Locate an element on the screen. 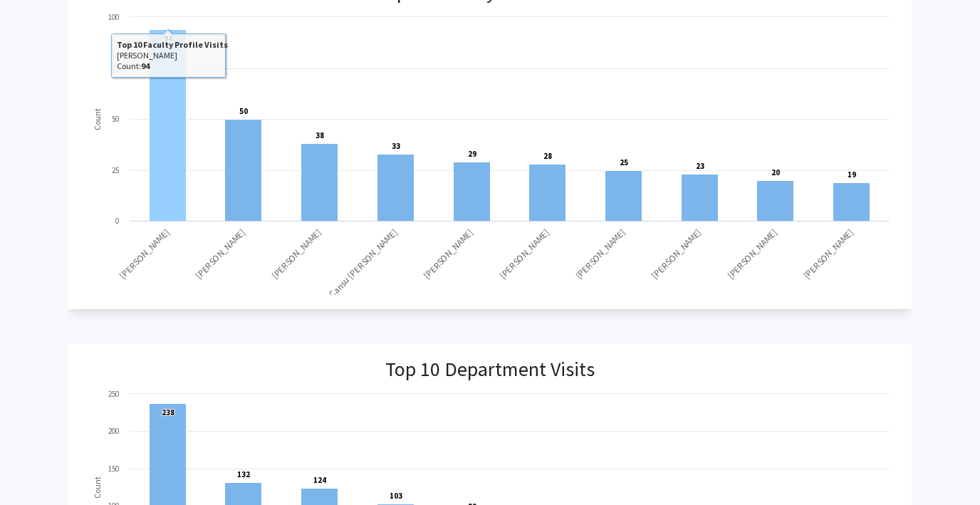  text: 28 is located at coordinates (547, 156).